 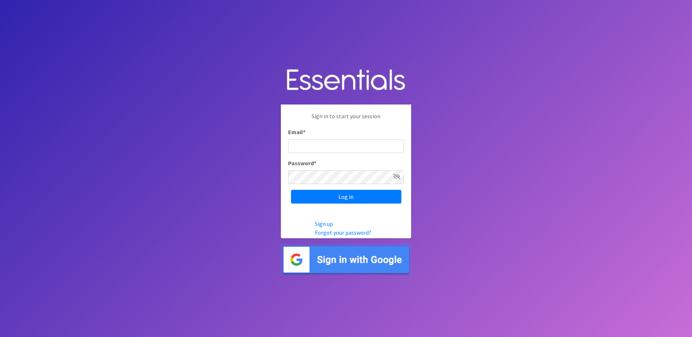 What do you see at coordinates (302, 163) in the screenshot?
I see `label: Password` at bounding box center [302, 163].